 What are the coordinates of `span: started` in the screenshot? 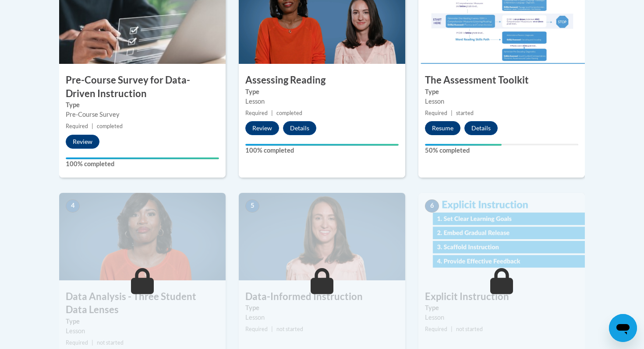 It's located at (465, 113).